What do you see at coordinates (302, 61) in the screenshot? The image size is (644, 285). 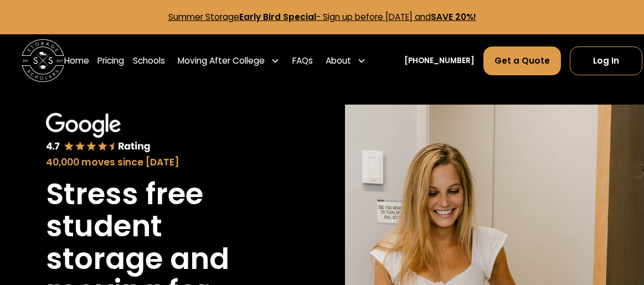 I see `a: FAQs` at bounding box center [302, 61].